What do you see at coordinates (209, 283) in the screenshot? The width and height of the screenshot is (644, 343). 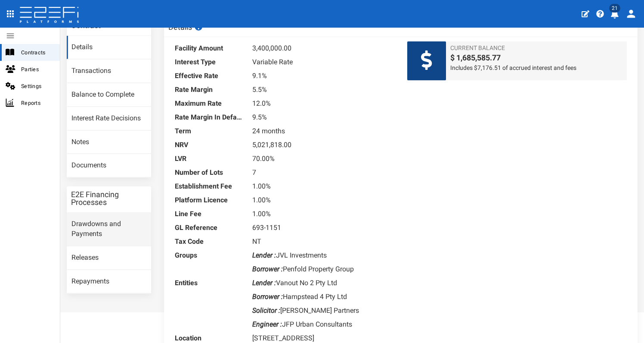 I see `dt: Entities` at bounding box center [209, 283].